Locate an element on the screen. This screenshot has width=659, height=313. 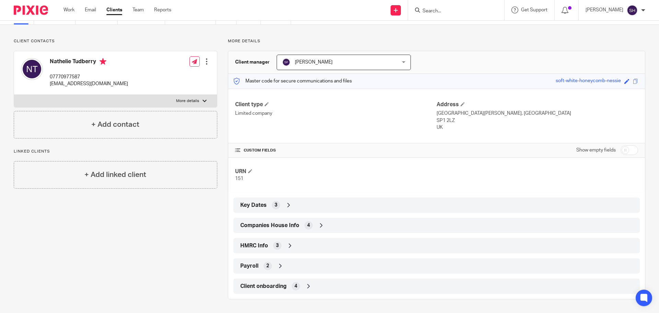
div: soft-white-honeycomb-nessie is located at coordinates (588, 81).